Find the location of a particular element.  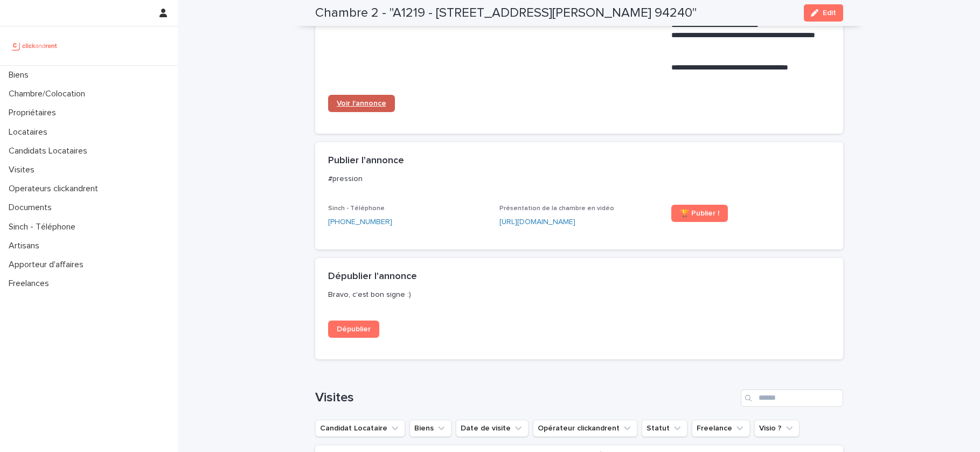

button: Opérateur clickandrent is located at coordinates (584, 428).